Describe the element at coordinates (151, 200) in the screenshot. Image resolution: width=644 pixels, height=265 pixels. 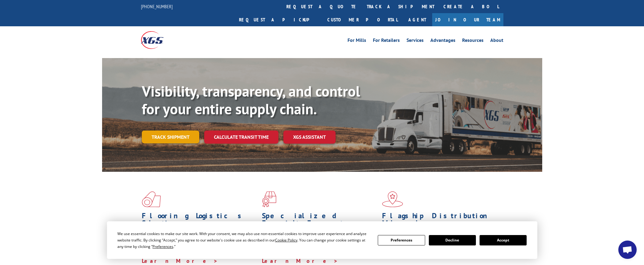
I see `img: xgs-icon-total-supply-chain-intelligence-red` at that location.